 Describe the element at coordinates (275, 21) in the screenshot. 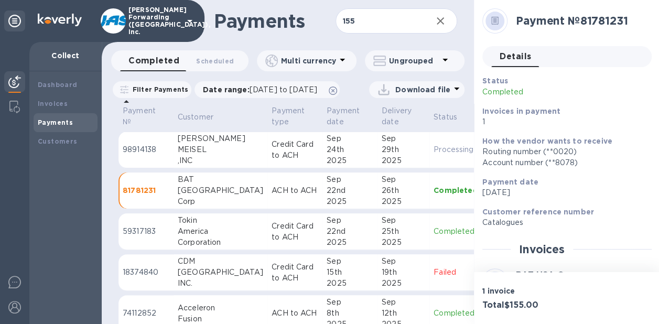

I see `h1: Payments` at that location.